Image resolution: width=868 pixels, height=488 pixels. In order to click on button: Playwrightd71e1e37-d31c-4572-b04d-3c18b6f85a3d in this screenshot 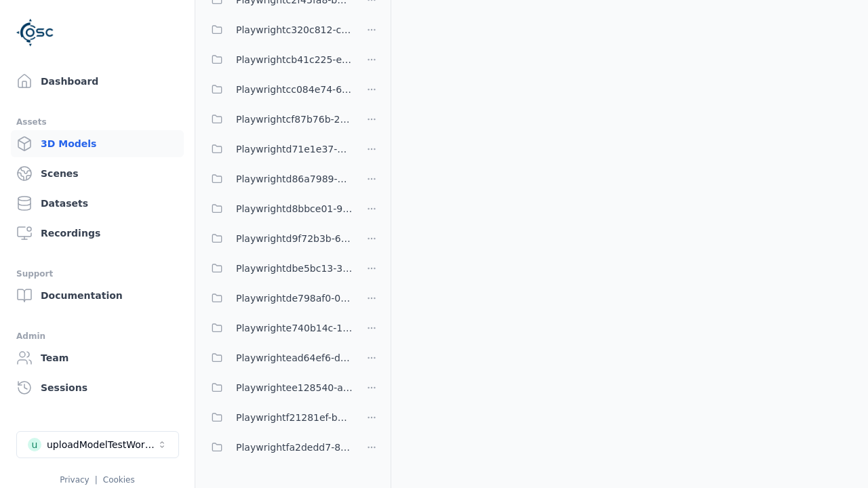, I will do `click(278, 149)`.